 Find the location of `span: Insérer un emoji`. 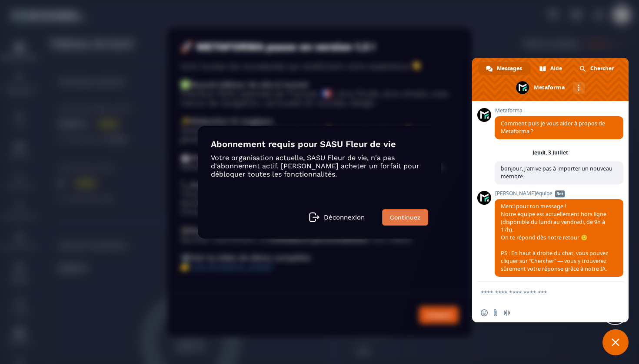

span: Insérer un emoji is located at coordinates (484, 314).